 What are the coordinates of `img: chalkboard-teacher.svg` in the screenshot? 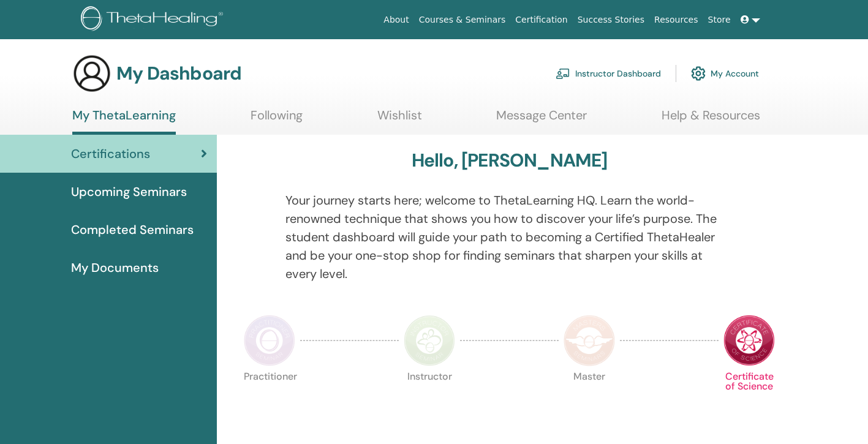 It's located at (563, 73).